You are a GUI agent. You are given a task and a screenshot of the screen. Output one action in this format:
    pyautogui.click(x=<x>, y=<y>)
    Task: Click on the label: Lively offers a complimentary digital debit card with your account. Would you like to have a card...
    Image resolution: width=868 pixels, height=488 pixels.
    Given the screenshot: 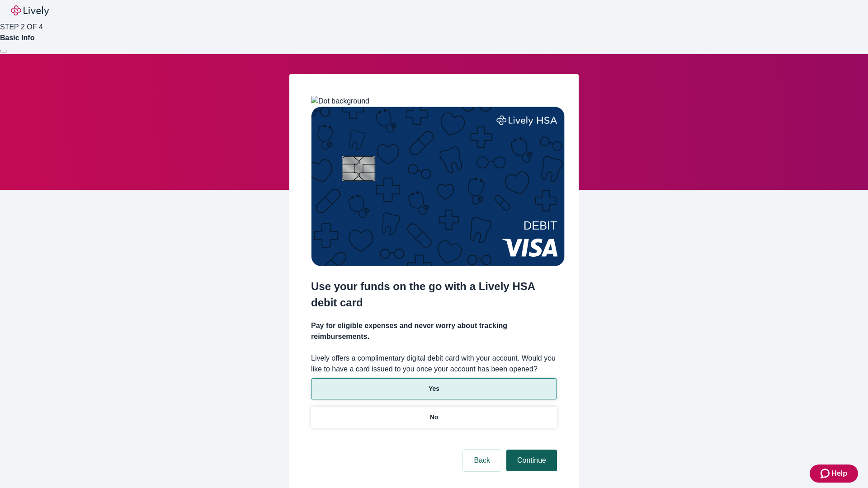 What is the action you would take?
    pyautogui.click(x=434, y=363)
    